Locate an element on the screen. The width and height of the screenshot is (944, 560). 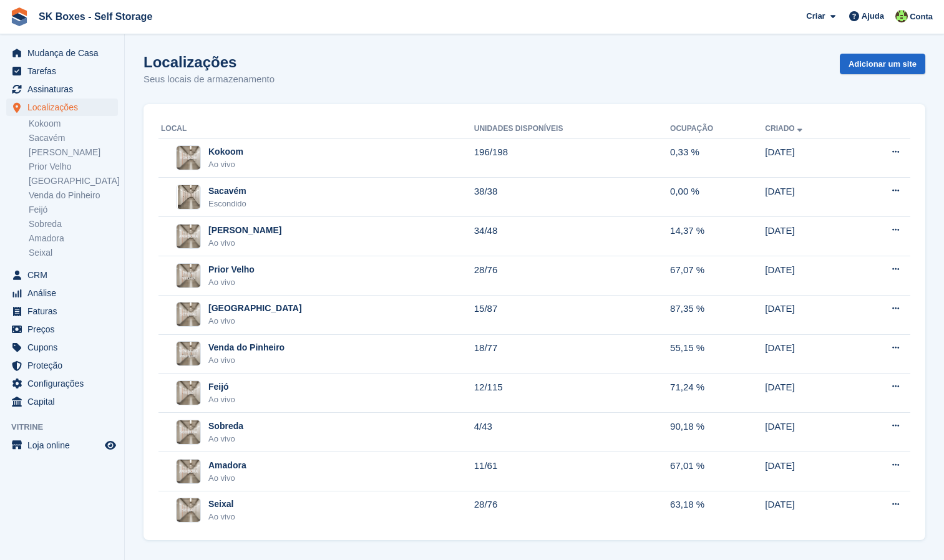
td: 196/198 is located at coordinates (572, 158).